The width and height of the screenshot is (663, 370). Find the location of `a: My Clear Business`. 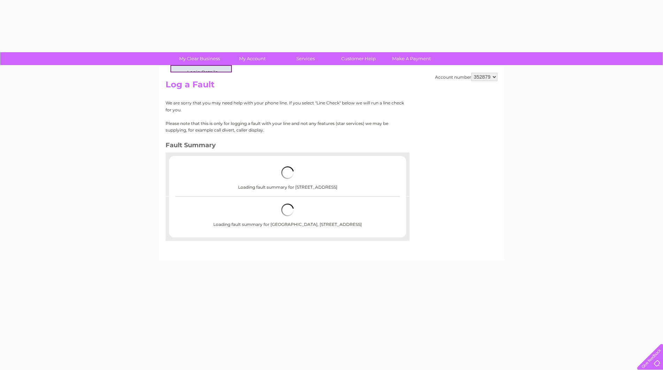

a: My Clear Business is located at coordinates (199, 59).